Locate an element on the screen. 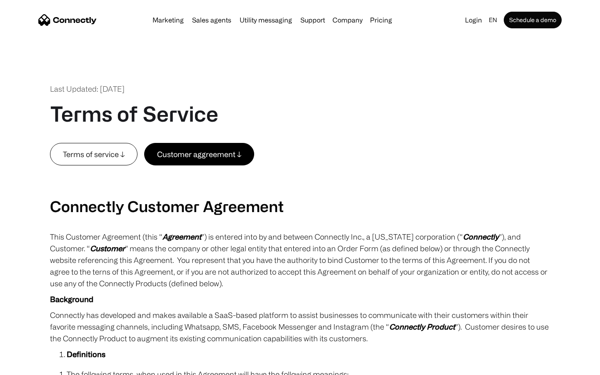 The height and width of the screenshot is (375, 600). div: Terms of service ↓ is located at coordinates (94, 154).